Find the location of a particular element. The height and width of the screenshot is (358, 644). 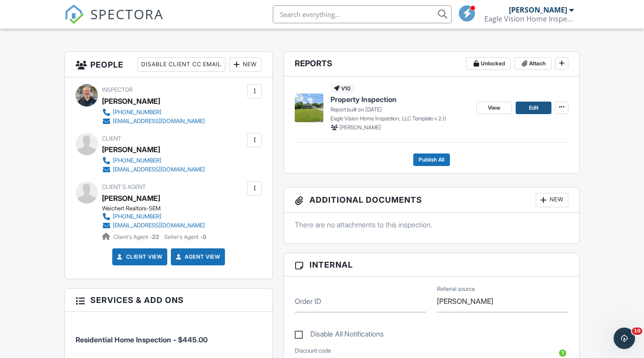

strong: 0 is located at coordinates (204, 236).